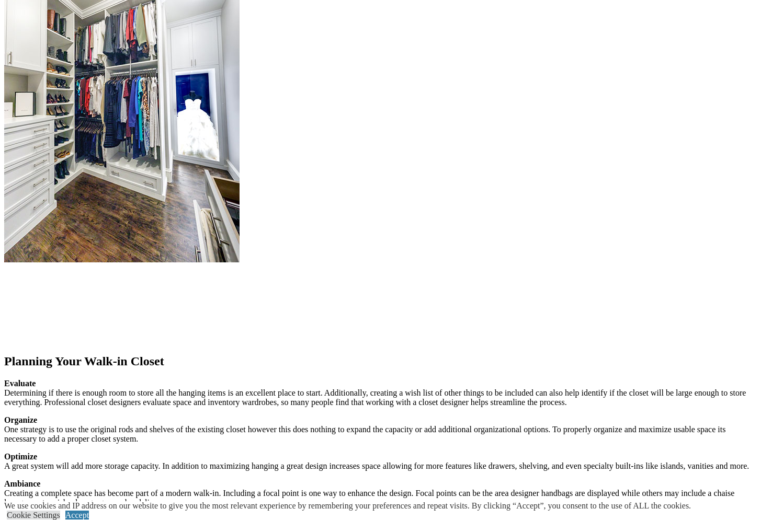  I want to click on strong: Ambiance, so click(22, 484).